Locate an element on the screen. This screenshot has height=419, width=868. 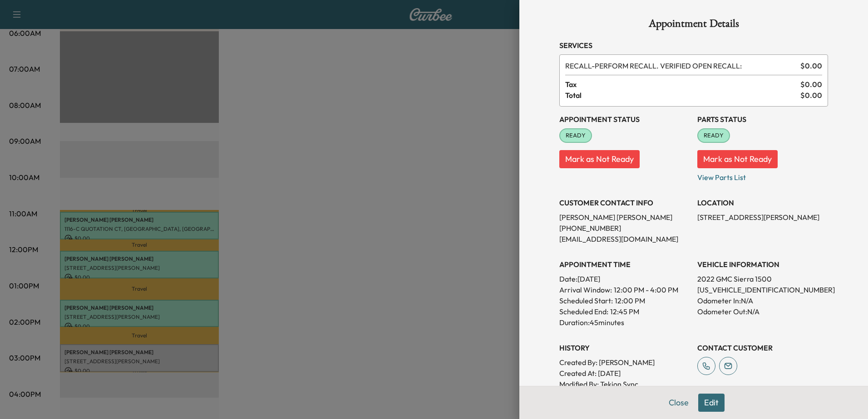
h3: Parts Status is located at coordinates (762, 120).